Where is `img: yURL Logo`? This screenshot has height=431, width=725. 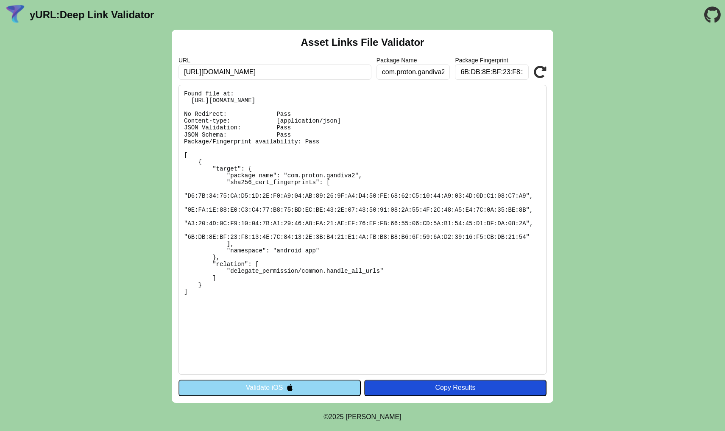 img: yURL Logo is located at coordinates (15, 15).